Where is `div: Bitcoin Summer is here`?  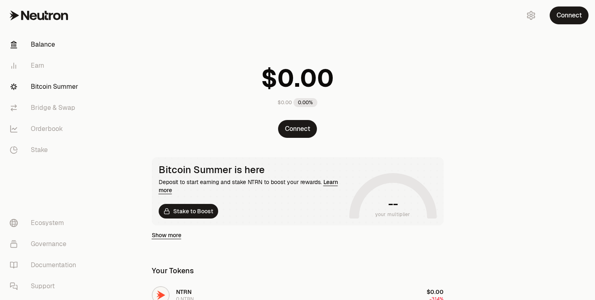 div: Bitcoin Summer is here is located at coordinates (252, 170).